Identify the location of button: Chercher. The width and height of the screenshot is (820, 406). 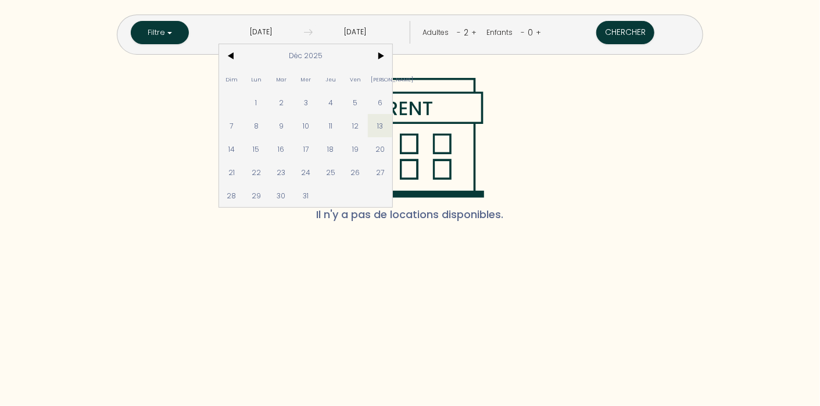
(625, 33).